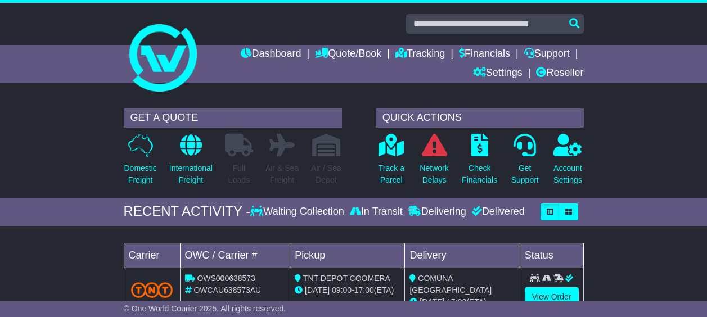 Image resolution: width=707 pixels, height=317 pixels. I want to click on div: Delivering, so click(437, 212).